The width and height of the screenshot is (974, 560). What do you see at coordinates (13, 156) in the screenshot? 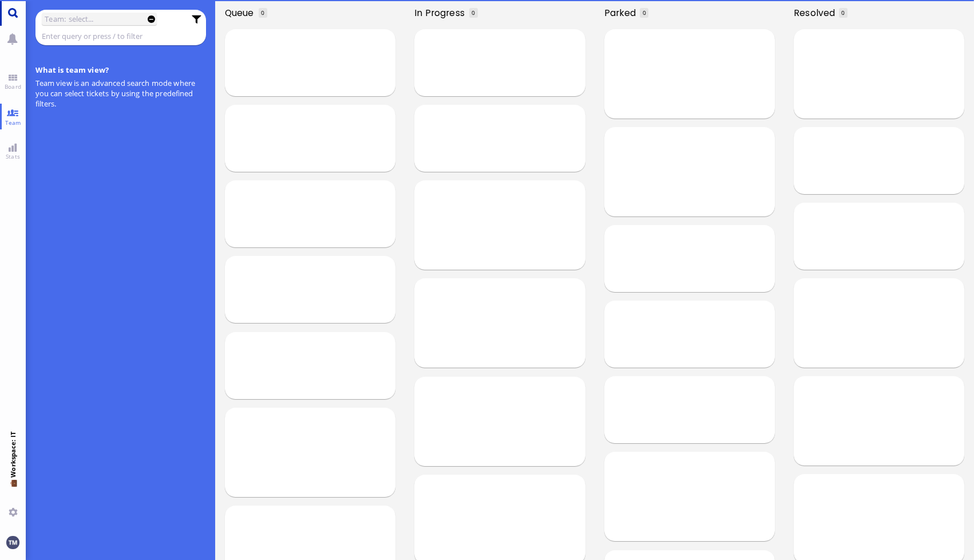
I see `span: Stats` at bounding box center [13, 156].